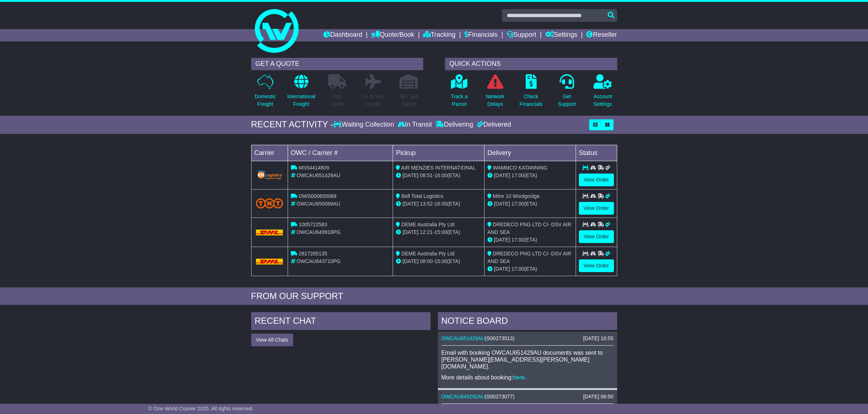  I want to click on p: Air & Sea Freight, so click(373, 100).